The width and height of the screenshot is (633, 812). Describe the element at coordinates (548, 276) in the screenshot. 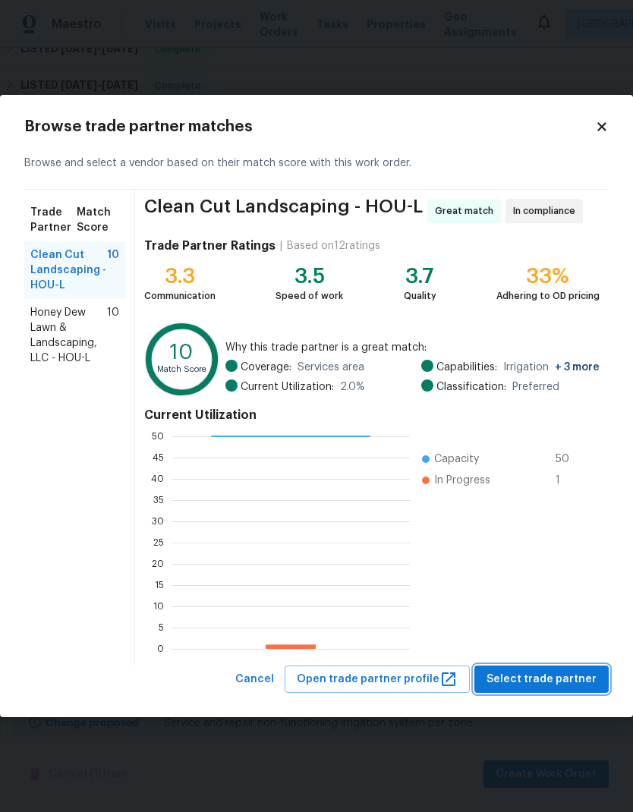

I see `div: 33%` at that location.